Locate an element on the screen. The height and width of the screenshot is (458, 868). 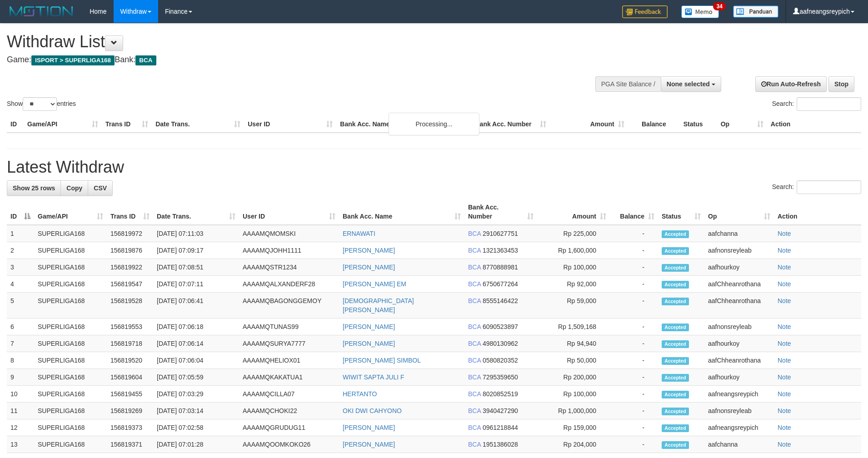
td: 156819373 is located at coordinates (130, 427).